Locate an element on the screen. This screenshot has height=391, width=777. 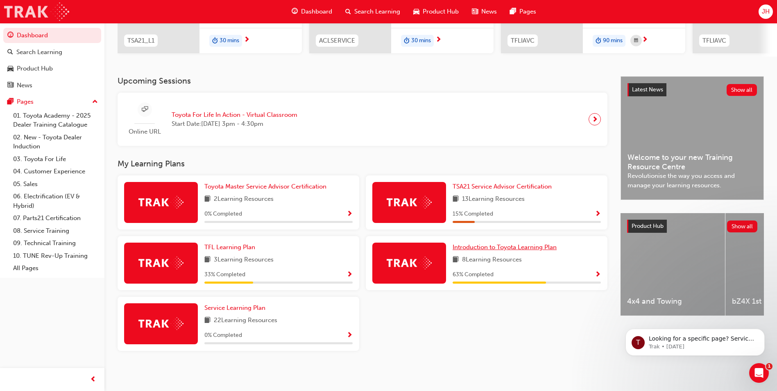
span: calendar-icon is located at coordinates (636, 41).